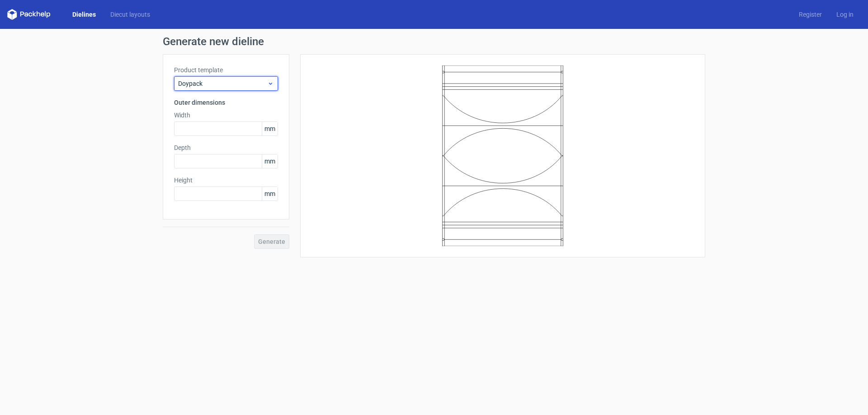  I want to click on label: Product template, so click(226, 70).